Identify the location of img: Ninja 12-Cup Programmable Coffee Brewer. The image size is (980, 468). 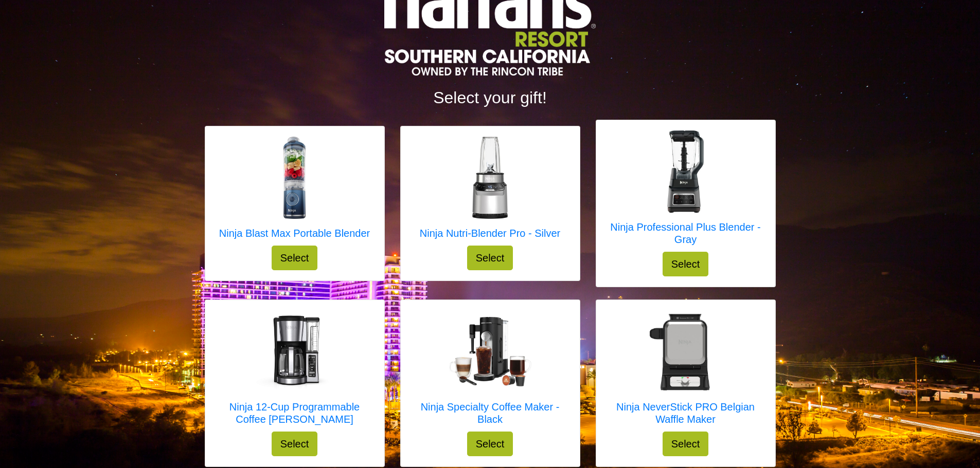
(295, 352).